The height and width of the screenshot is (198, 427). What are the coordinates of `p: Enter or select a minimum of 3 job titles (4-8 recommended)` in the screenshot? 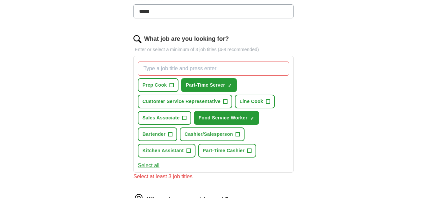 It's located at (214, 49).